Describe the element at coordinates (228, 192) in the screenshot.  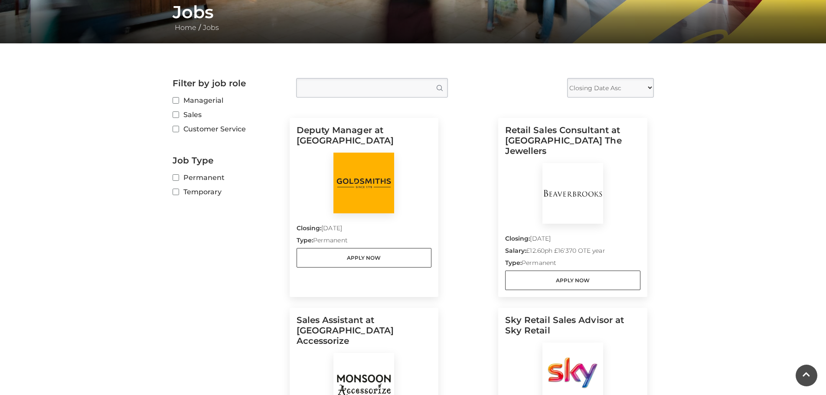
I see `label: Temporary` at that location.